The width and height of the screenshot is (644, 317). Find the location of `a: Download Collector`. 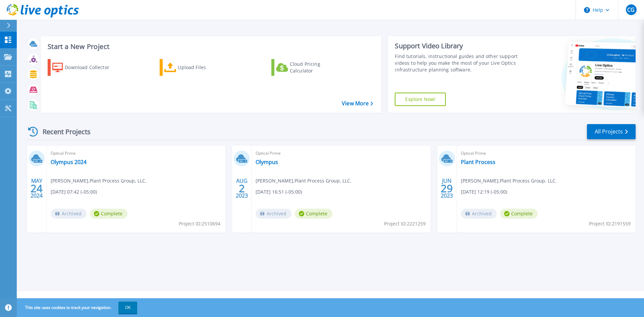

a: Download Collector is located at coordinates (85, 67).